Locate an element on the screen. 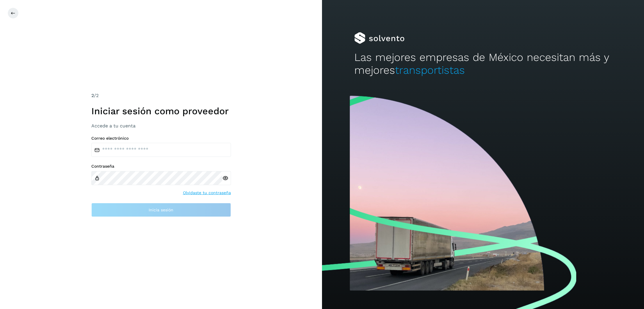  label: Correo electrónico is located at coordinates (161, 138).